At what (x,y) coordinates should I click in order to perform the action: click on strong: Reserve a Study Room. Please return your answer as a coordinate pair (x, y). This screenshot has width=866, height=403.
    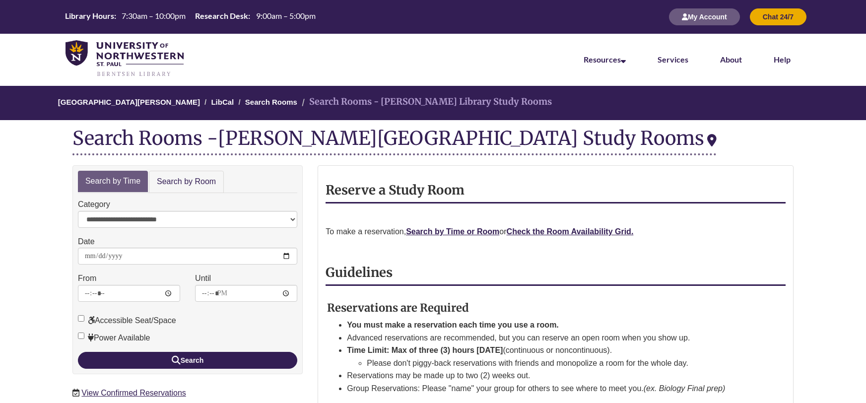
    Looking at the image, I should click on (395, 190).